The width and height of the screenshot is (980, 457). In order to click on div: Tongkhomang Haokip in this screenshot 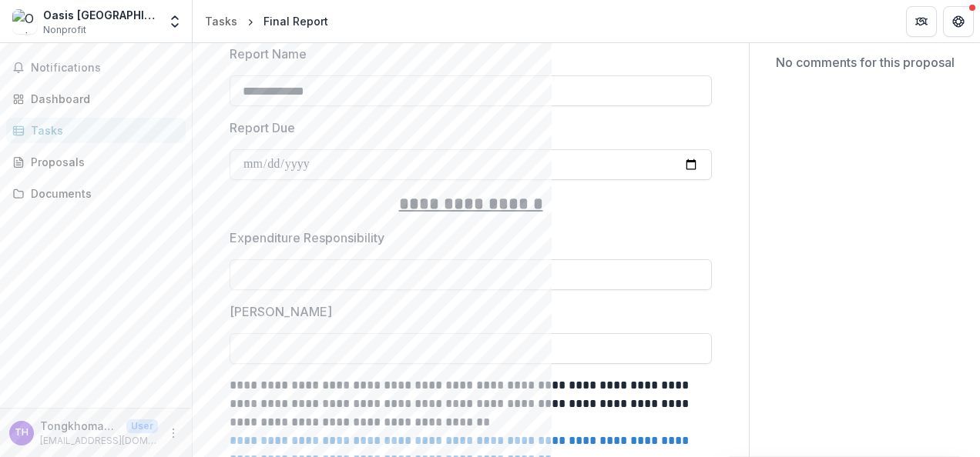, I will do `click(21, 432)`.